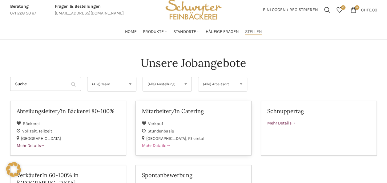 Image resolution: width=387 pixels, height=183 pixels. I want to click on input: Suche, so click(46, 84).